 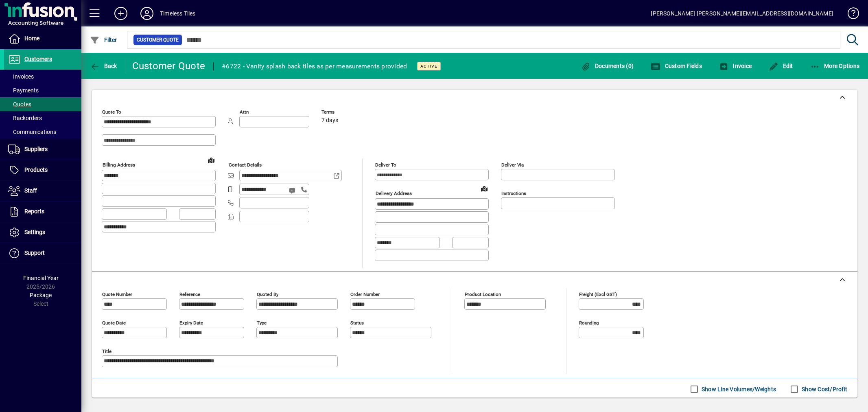 What do you see at coordinates (346, 112) in the screenshot?
I see `span: Terms` at bounding box center [346, 112].